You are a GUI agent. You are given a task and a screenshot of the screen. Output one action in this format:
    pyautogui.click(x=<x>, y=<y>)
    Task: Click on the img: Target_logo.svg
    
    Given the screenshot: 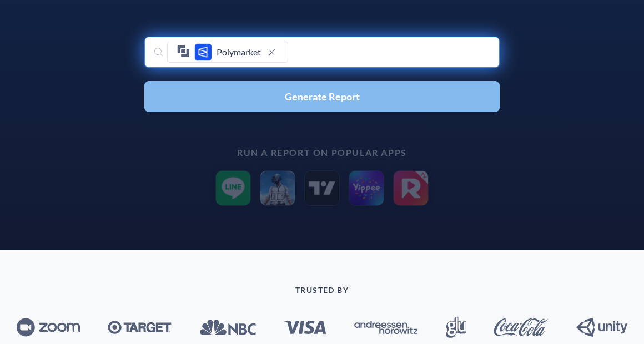 What is the action you would take?
    pyautogui.click(x=140, y=327)
    